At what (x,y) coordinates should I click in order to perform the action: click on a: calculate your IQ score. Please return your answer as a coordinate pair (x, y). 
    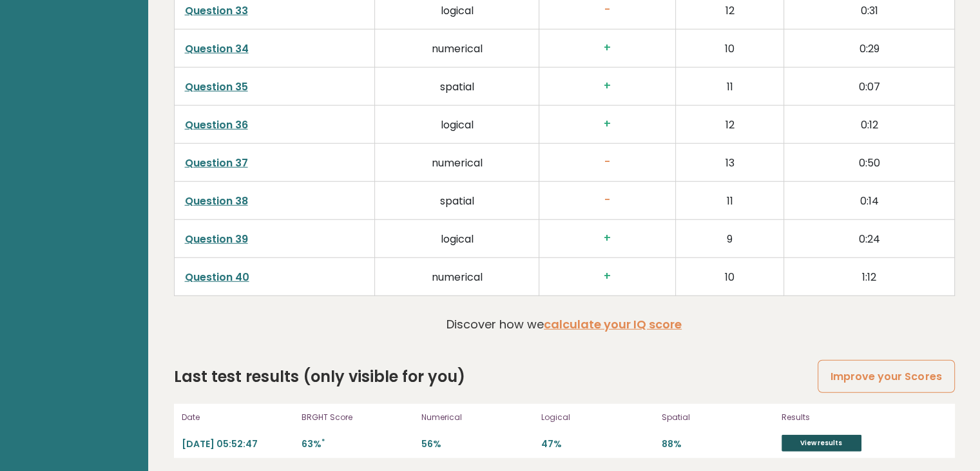
    Looking at the image, I should click on (612, 324).